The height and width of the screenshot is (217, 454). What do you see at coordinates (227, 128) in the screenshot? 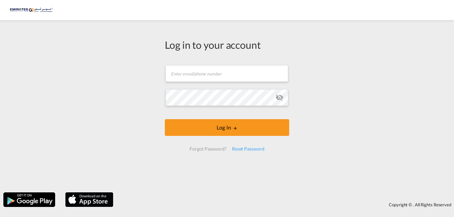
I see `button: LOGIN` at bounding box center [227, 128].